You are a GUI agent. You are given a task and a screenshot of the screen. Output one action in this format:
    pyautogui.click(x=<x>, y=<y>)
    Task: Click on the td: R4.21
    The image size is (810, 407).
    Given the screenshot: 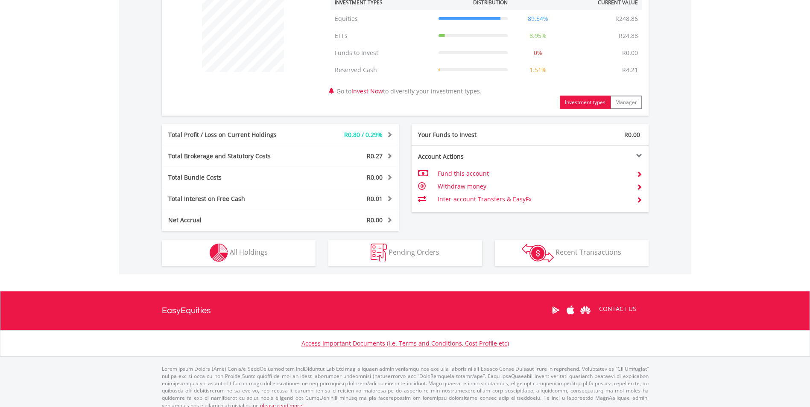 What is the action you would take?
    pyautogui.click(x=630, y=70)
    